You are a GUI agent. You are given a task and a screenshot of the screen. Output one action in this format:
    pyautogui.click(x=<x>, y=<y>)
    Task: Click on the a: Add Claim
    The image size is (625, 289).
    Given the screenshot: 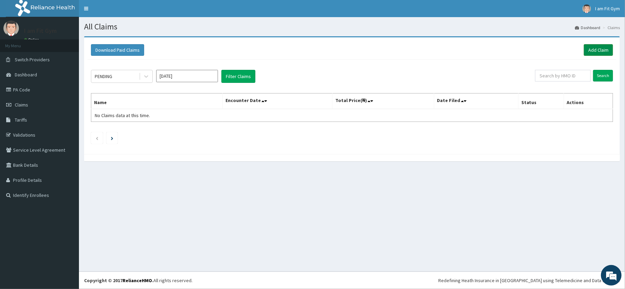 What is the action you would take?
    pyautogui.click(x=598, y=50)
    